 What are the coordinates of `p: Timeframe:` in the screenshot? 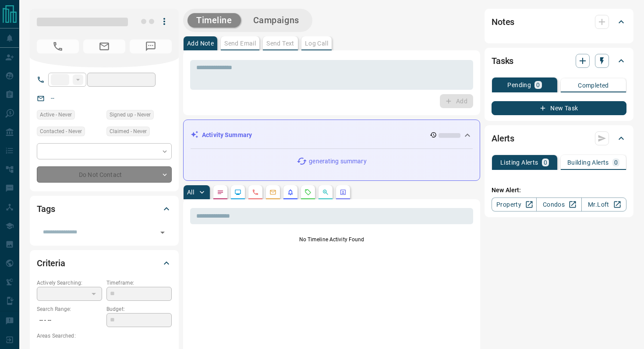 It's located at (139, 283).